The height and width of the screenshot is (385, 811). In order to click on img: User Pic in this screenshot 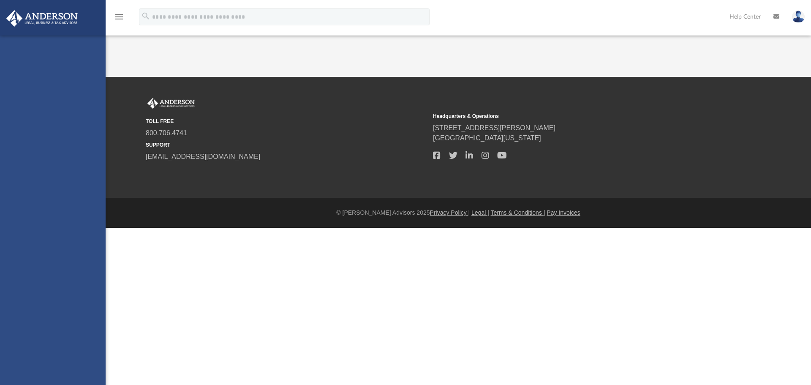, I will do `click(798, 16)`.